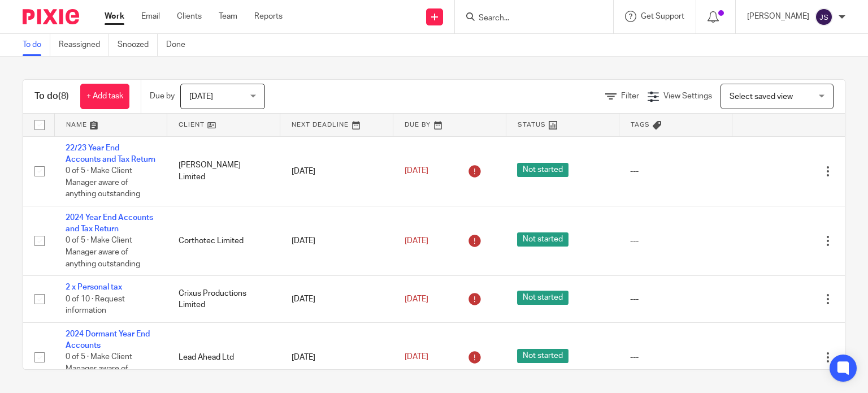 The height and width of the screenshot is (393, 868). What do you see at coordinates (663, 16) in the screenshot?
I see `span: Get Support` at bounding box center [663, 16].